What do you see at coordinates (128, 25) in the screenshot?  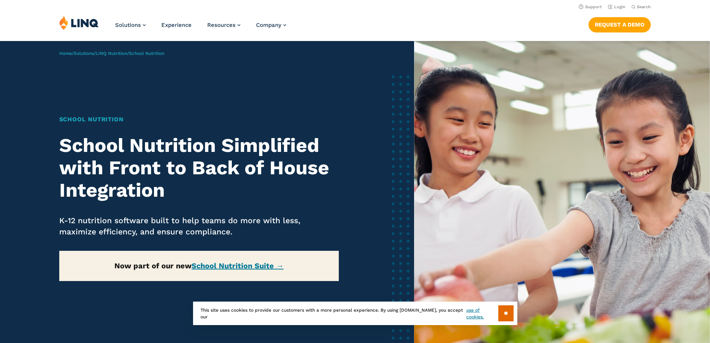 I see `span: Solutions` at bounding box center [128, 25].